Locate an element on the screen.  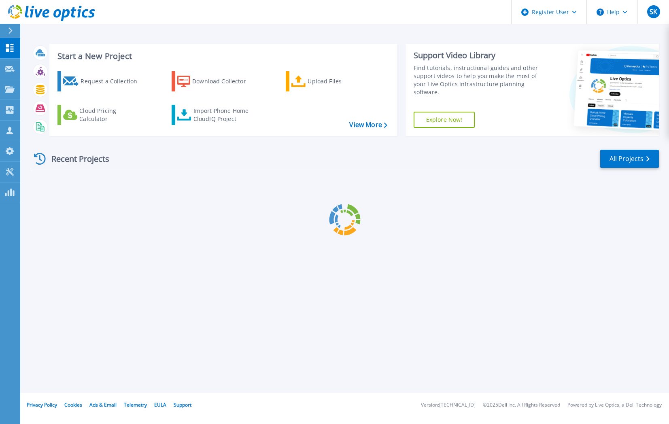
a: Request a Collection is located at coordinates (102, 81).